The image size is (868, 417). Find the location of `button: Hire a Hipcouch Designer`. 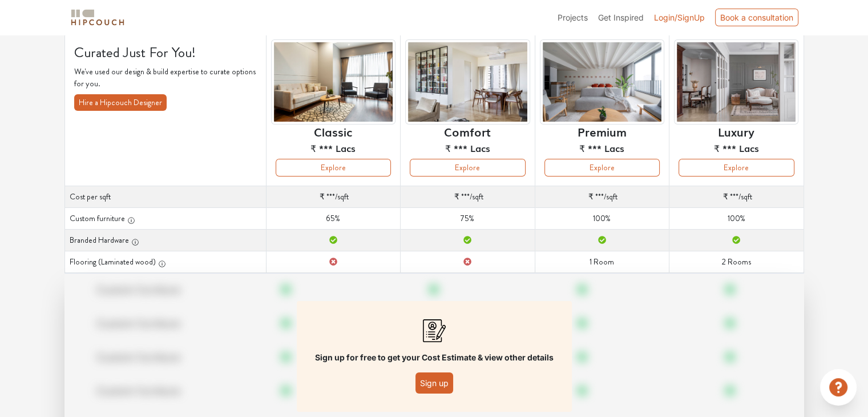

button: Hire a Hipcouch Designer is located at coordinates (120, 102).